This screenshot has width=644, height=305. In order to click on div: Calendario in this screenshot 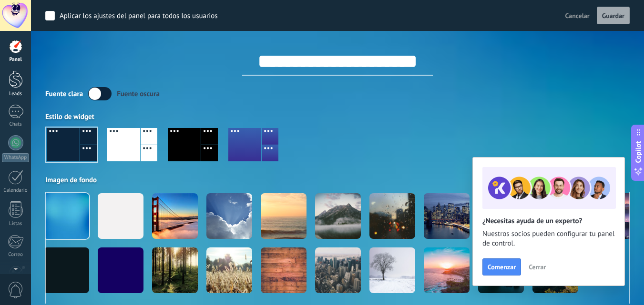, I will do `click(16, 190)`.